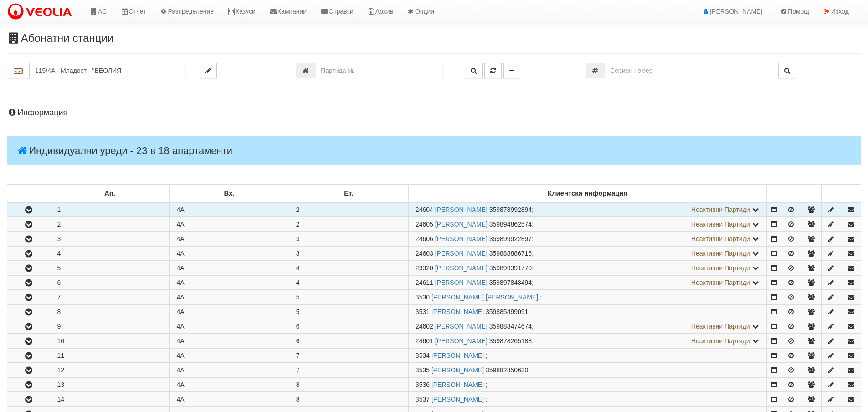 Image resolution: width=868 pixels, height=412 pixels. I want to click on td: 9, so click(110, 326).